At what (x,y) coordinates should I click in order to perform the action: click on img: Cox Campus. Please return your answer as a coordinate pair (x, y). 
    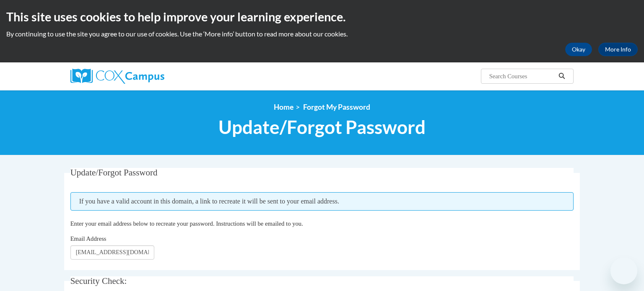
    Looking at the image, I should click on (117, 77).